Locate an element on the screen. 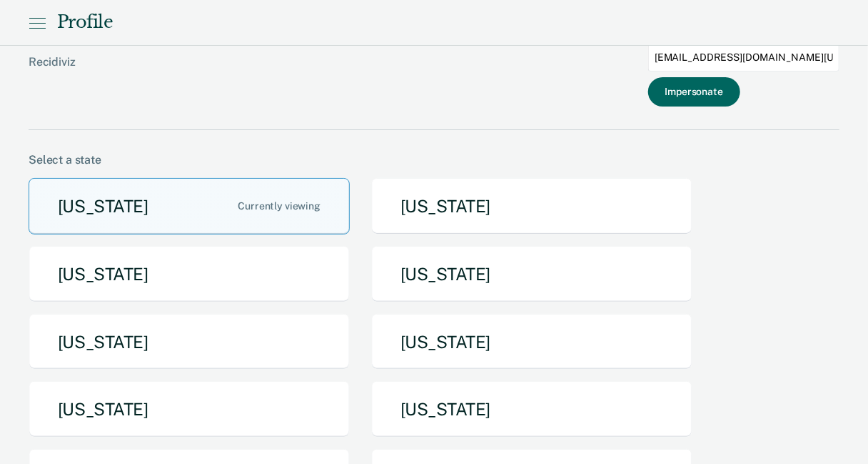 The height and width of the screenshot is (464, 868). input: Enter an email to impersonate... is located at coordinates (743, 57).